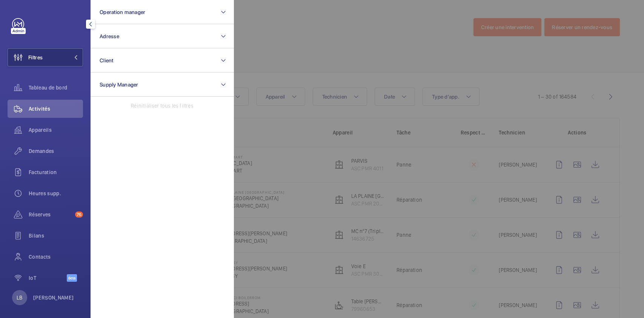  Describe the element at coordinates (56, 151) in the screenshot. I see `span: Demandes` at that location.